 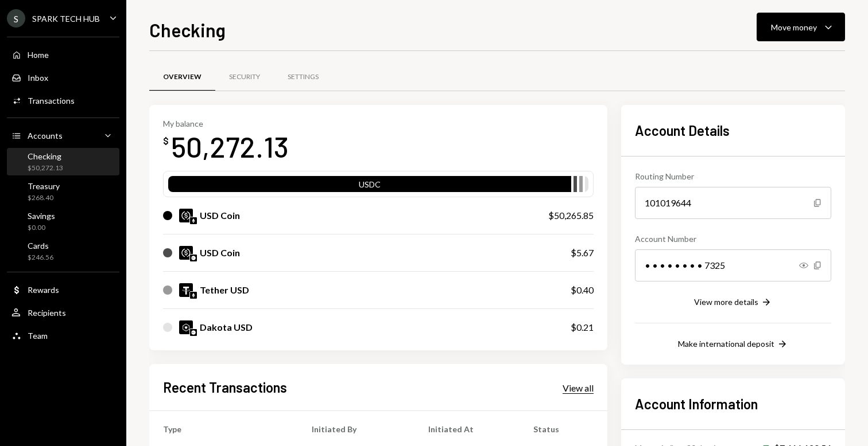 What do you see at coordinates (45, 156) in the screenshot?
I see `div: Checking` at bounding box center [45, 156].